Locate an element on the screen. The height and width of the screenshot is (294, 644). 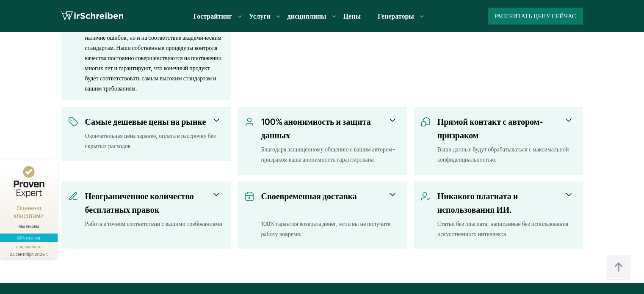
font: 894 отзыва is located at coordinates (28, 238).